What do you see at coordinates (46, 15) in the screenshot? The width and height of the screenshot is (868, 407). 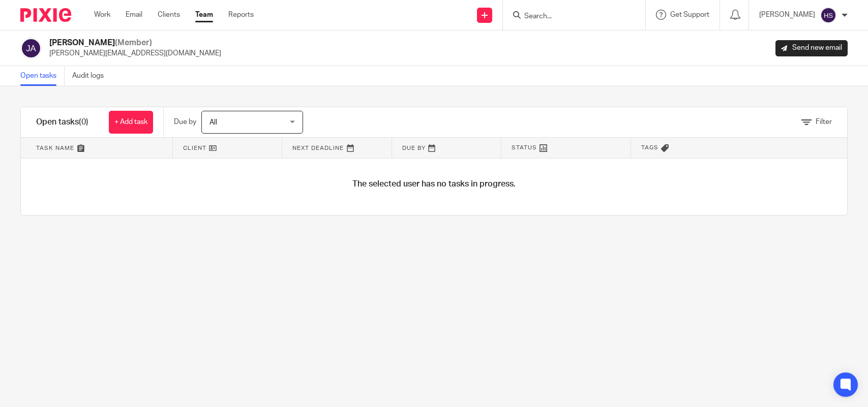 I see `img: Pixie` at bounding box center [46, 15].